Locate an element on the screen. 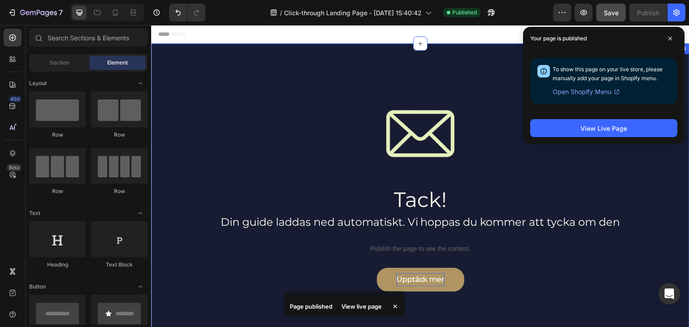  div: Section 1 is located at coordinates (523, 24).